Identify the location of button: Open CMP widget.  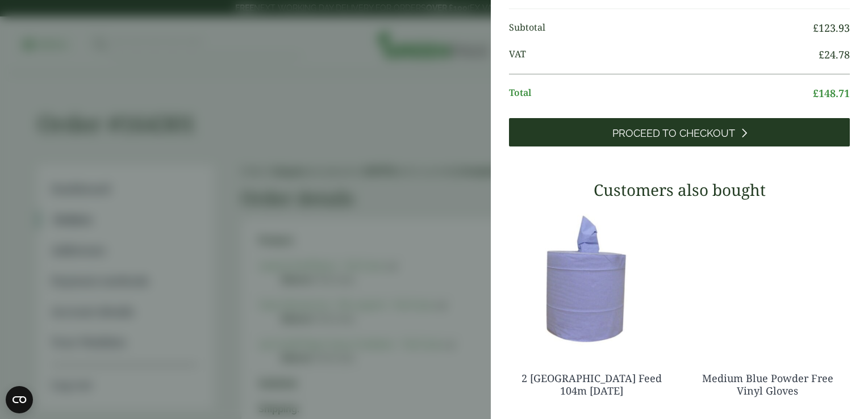
(20, 400).